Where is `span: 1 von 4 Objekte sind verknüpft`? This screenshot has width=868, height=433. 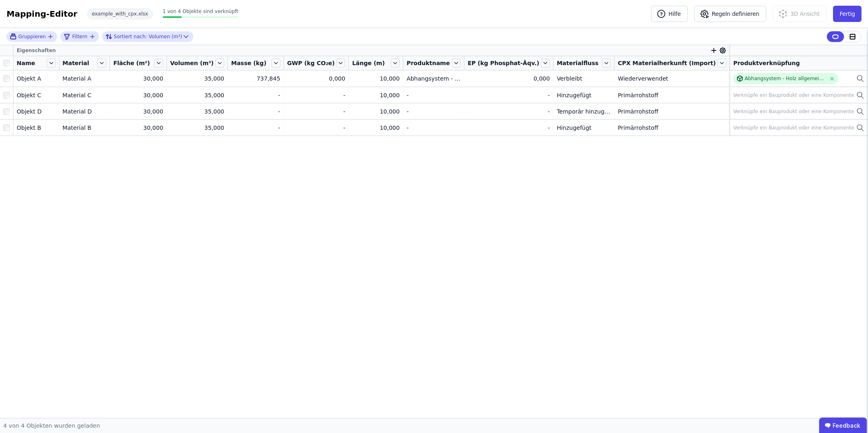
span: 1 von 4 Objekte sind verknüpft is located at coordinates (201, 12).